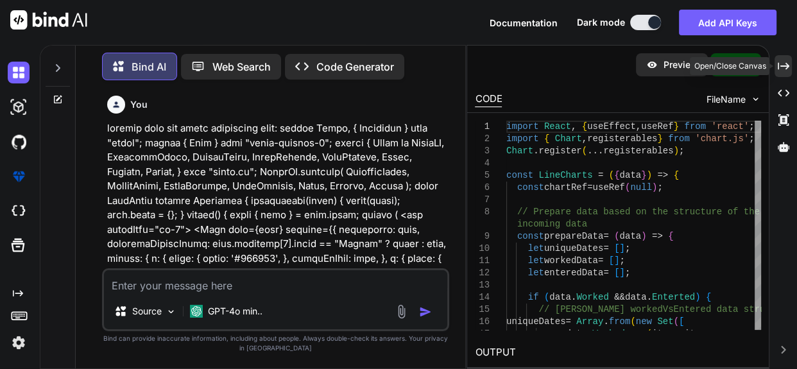  Describe the element at coordinates (401, 311) in the screenshot. I see `img: attachment` at that location.